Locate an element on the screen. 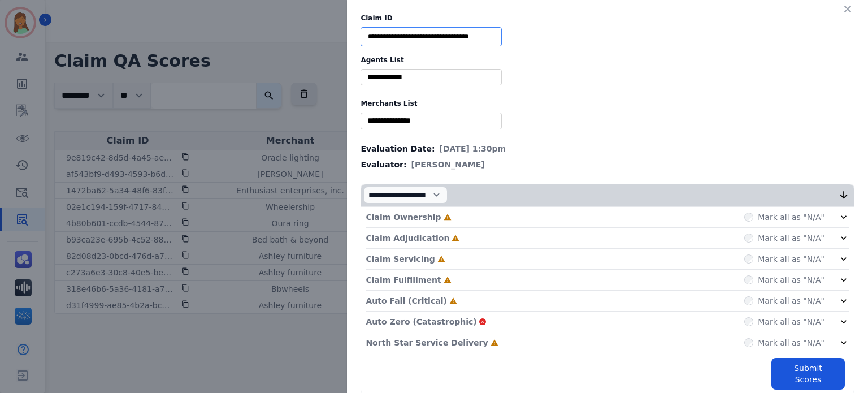  p: North Star Service Delivery is located at coordinates (427, 343).